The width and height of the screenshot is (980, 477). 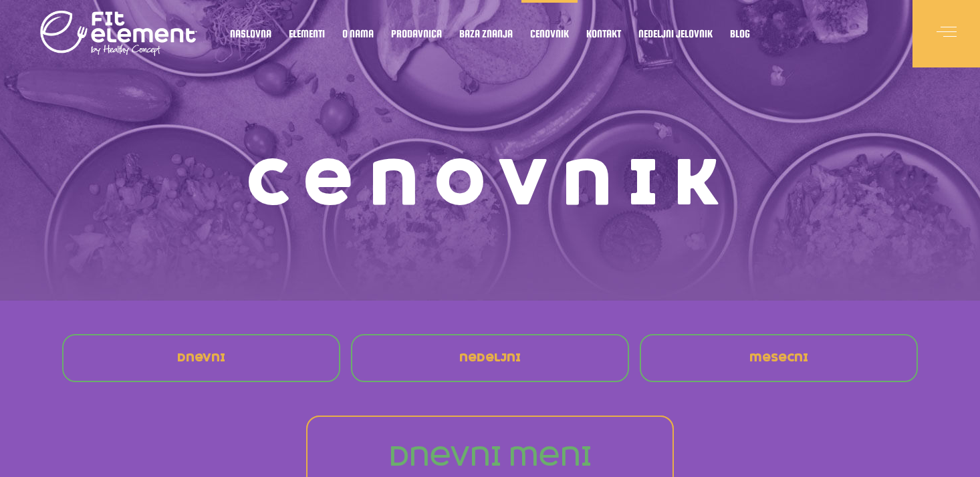 I want to click on a: nedeljni, so click(x=490, y=358).